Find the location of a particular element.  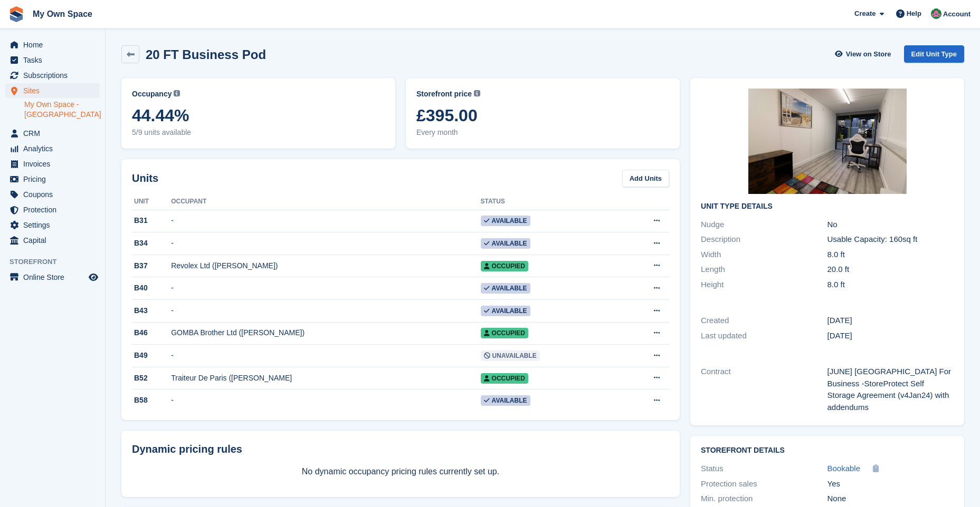

th: Status is located at coordinates (549, 202).